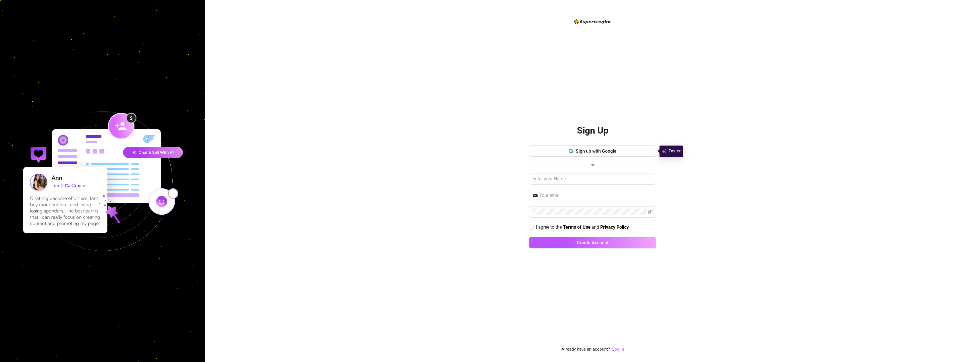 The width and height of the screenshot is (980, 362). I want to click on span: Sign up with Google, so click(596, 151).